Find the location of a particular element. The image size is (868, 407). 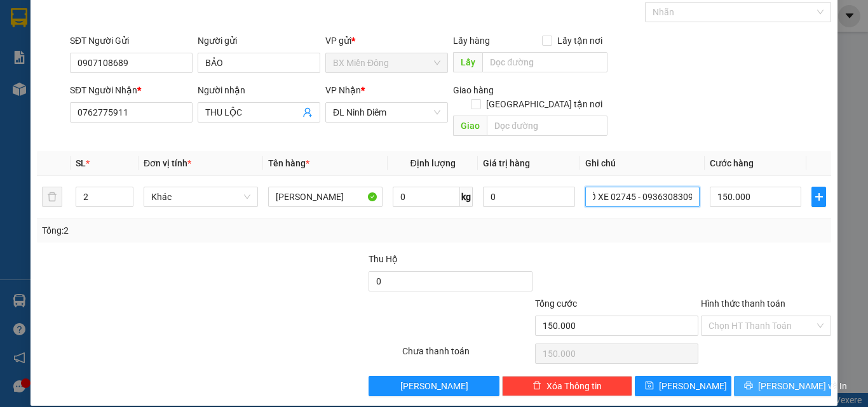

b: 339 Đinh Bộ Lĩnh, P26 is located at coordinates (36, 82).